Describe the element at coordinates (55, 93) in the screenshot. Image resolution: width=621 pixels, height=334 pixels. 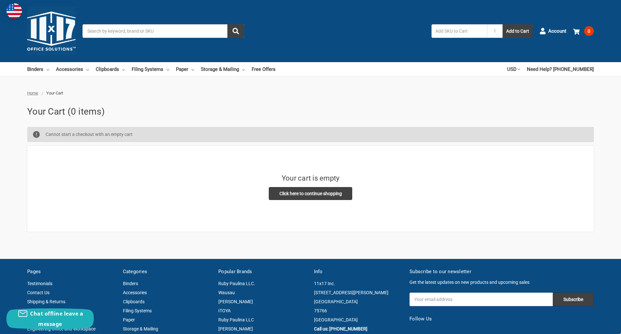
I see `span: Your Cart` at that location.